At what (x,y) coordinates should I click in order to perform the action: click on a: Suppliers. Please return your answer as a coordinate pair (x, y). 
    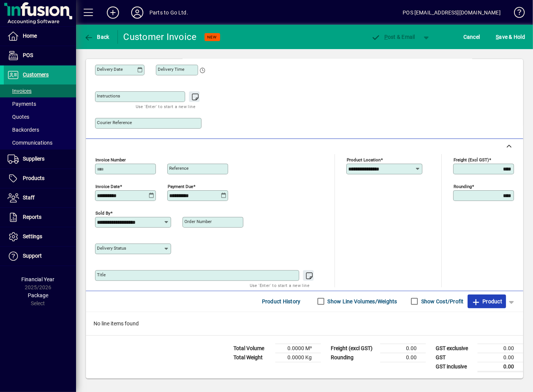
    Looking at the image, I should click on (40, 159).